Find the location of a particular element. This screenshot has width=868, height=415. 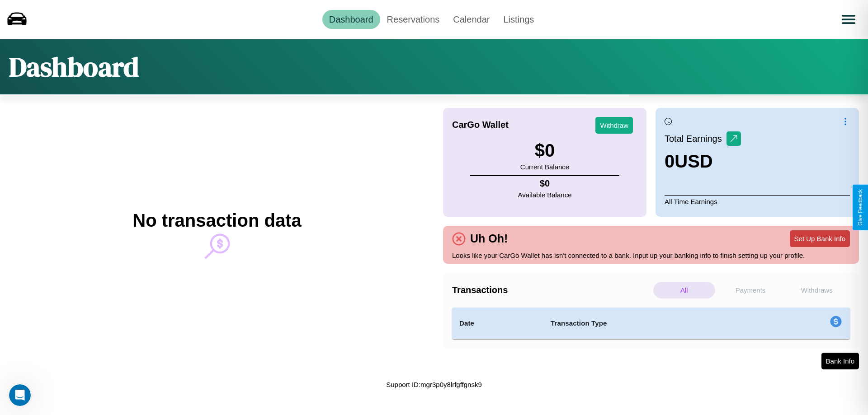

button: Bank Info is located at coordinates (840, 361).